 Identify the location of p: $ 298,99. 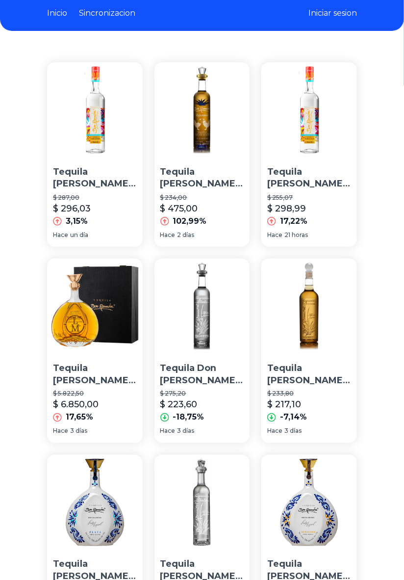
(286, 208).